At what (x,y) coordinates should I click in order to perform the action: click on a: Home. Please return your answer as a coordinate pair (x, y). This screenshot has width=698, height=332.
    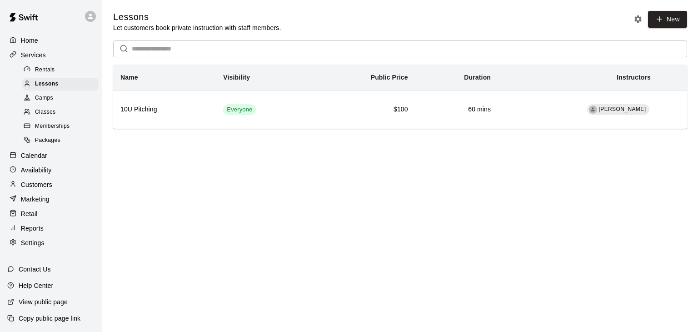
    Looking at the image, I should click on (51, 40).